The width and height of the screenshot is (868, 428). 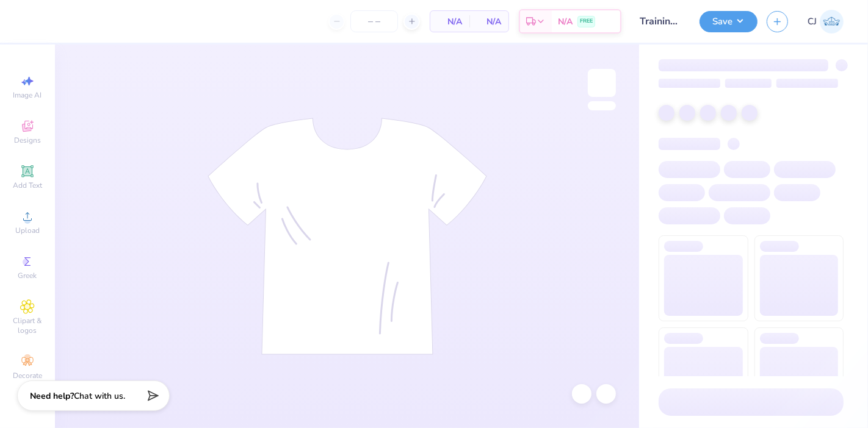 I want to click on strong: Need help?, so click(x=52, y=396).